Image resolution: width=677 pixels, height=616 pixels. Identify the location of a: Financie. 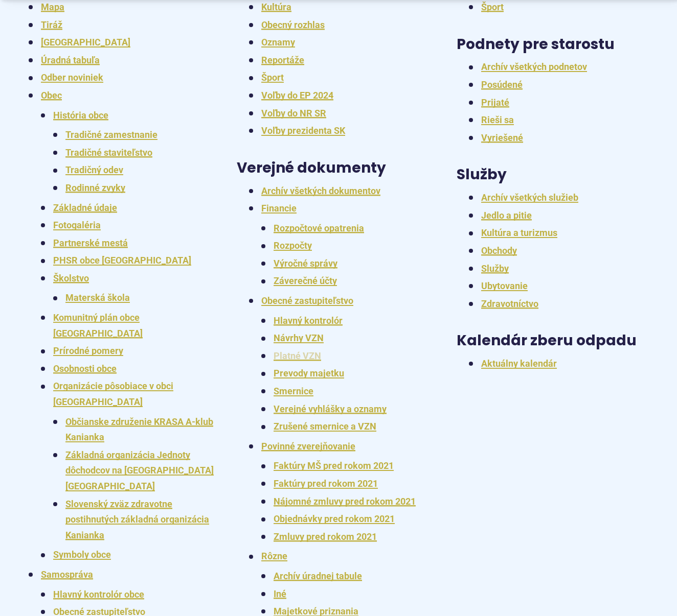
(278, 208).